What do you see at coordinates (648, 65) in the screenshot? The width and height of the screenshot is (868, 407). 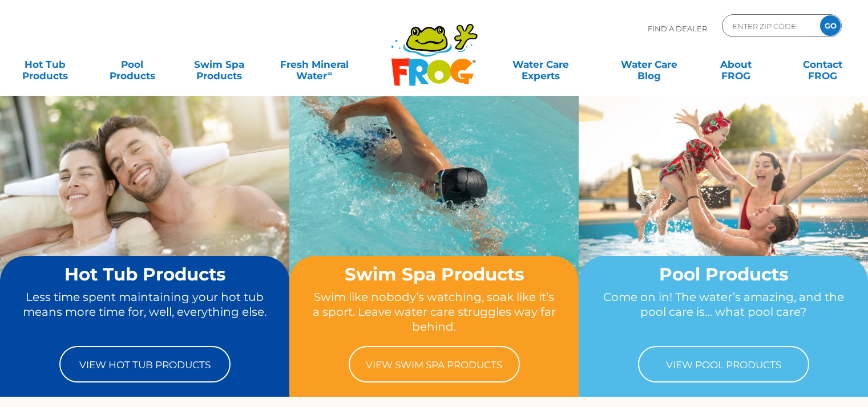 I see `a: Water CareBlog` at bounding box center [648, 65].